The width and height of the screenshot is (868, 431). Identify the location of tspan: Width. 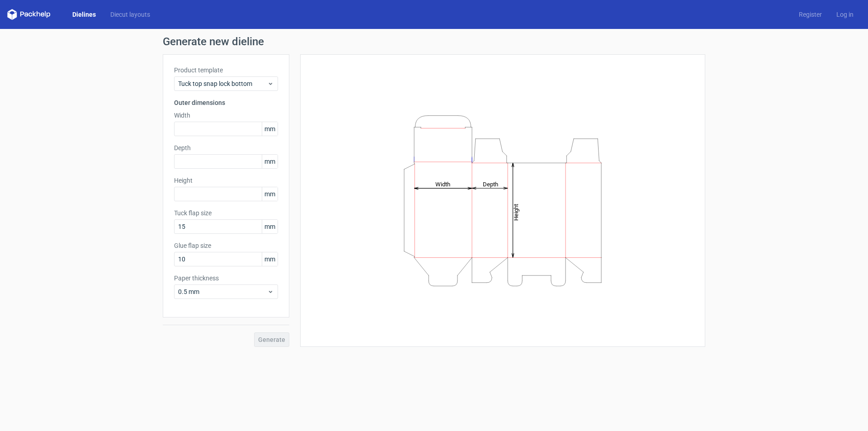
(443, 184).